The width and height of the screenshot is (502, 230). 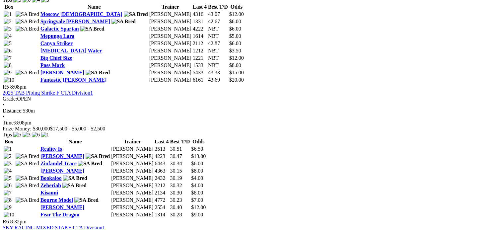 What do you see at coordinates (200, 58) in the screenshot?
I see `td: 1221` at bounding box center [200, 58].